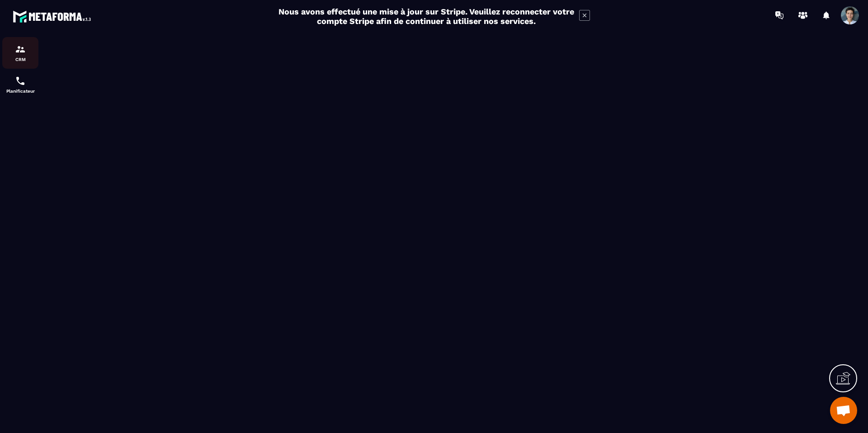  I want to click on p: Planificateur, so click(20, 91).